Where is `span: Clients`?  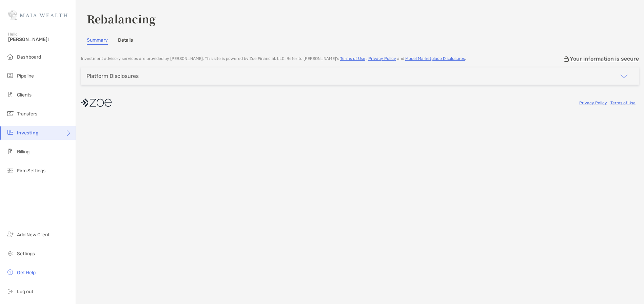 span: Clients is located at coordinates (24, 95).